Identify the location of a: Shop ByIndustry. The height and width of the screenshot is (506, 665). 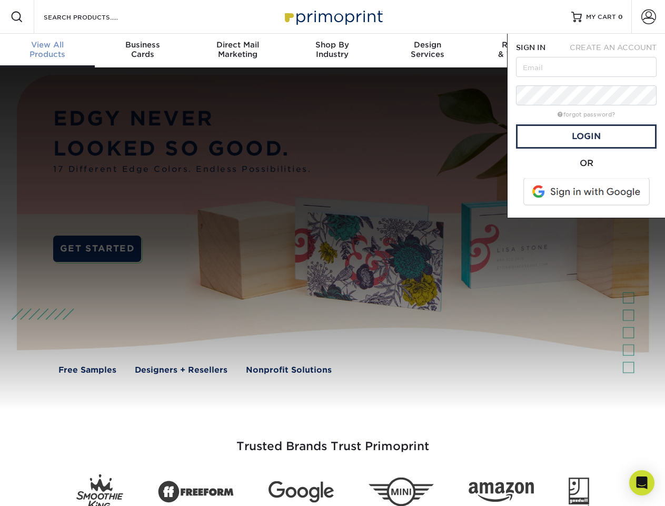
(332, 51).